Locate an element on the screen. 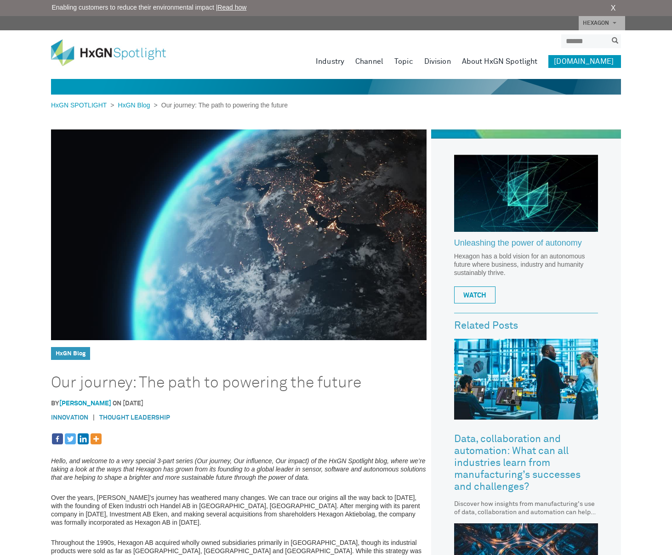  img: qo2v5LCtXPtvKUSKpYez5L.jpg is located at coordinates (238, 235).